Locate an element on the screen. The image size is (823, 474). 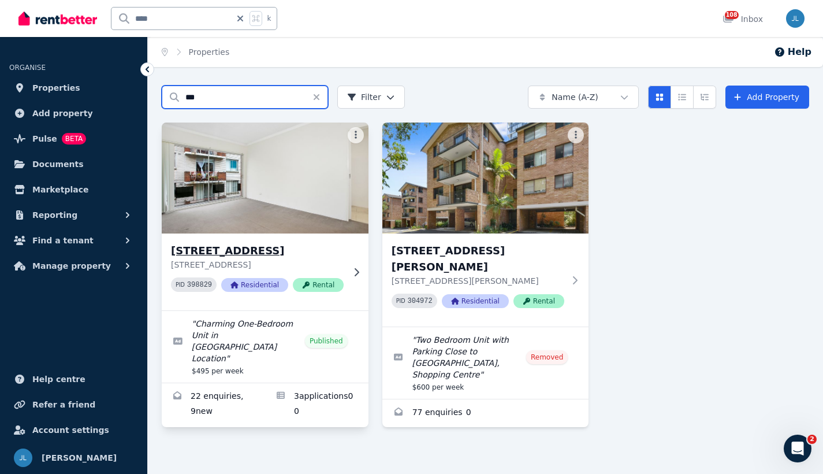
span: Help centre is located at coordinates (59, 379).